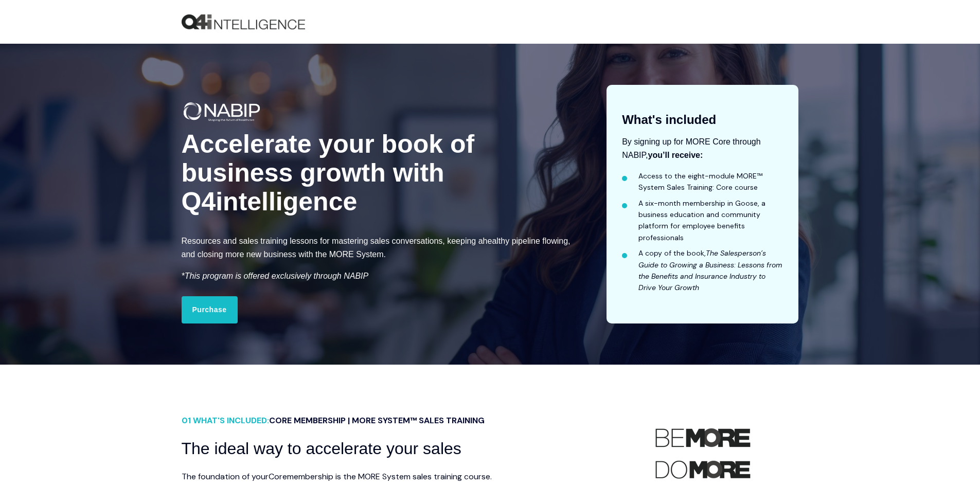  Describe the element at coordinates (710, 181) in the screenshot. I see `li: Access to the eight-module MORE™ System Sales Training: Core course` at that location.